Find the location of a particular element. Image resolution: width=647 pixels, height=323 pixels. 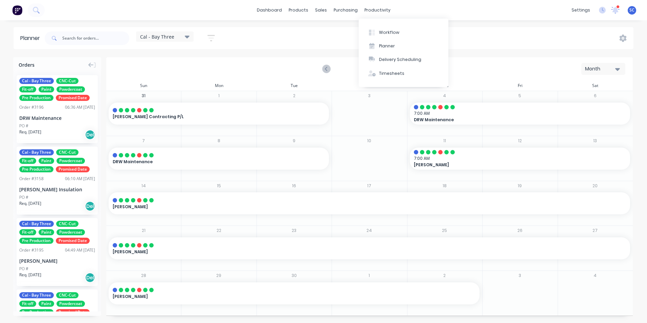

button: Delivery Scheduling is located at coordinates (403, 60).